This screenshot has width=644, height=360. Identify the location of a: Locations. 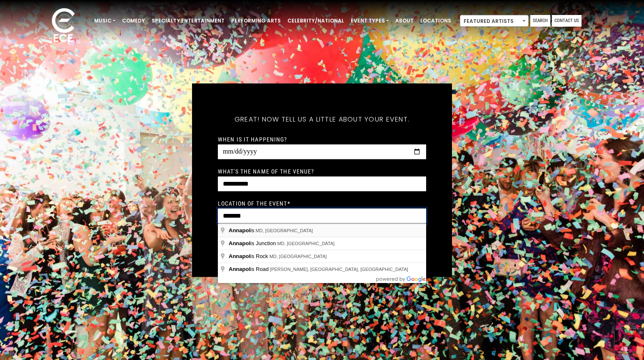
(436, 20).